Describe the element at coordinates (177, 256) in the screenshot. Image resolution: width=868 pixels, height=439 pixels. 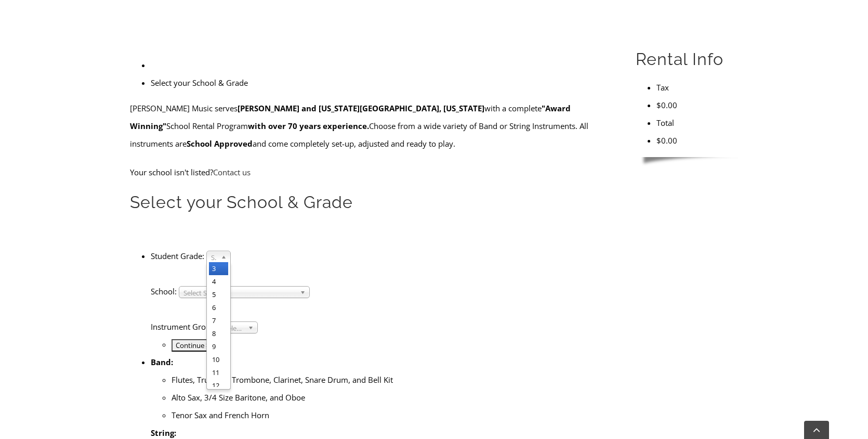
I see `label: Student Grade:` at that location.